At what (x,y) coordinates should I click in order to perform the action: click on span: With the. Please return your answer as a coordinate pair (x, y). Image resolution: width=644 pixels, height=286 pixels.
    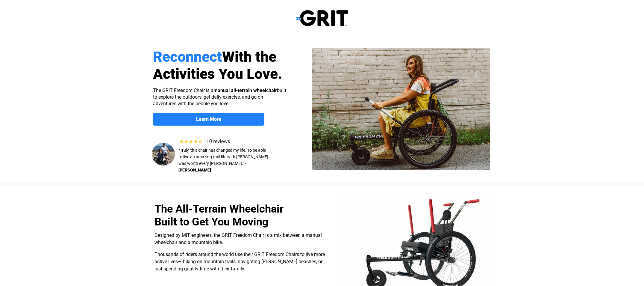
    Looking at the image, I should click on (249, 57).